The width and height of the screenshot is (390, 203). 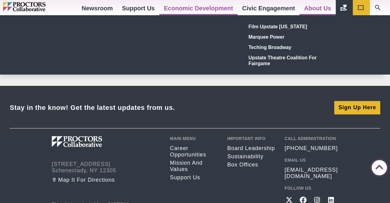 I want to click on div: Stay in the know! Get the latest updates from us., so click(x=92, y=108).